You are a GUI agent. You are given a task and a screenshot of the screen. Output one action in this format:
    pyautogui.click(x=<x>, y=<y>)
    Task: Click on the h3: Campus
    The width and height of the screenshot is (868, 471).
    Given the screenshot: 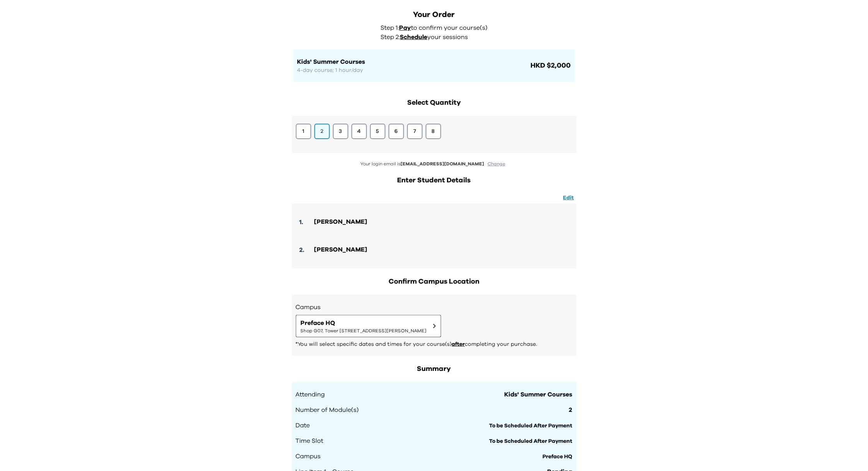 What is the action you would take?
    pyautogui.click(x=434, y=307)
    